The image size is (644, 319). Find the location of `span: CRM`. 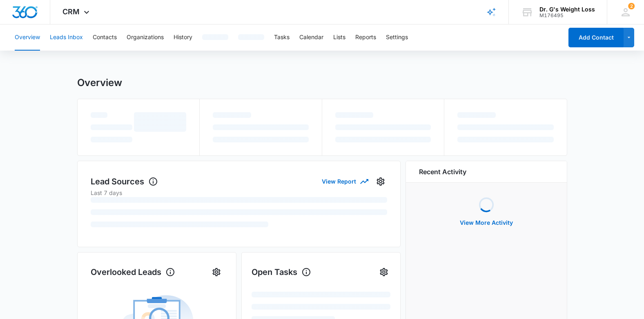

span: CRM is located at coordinates (71, 12).